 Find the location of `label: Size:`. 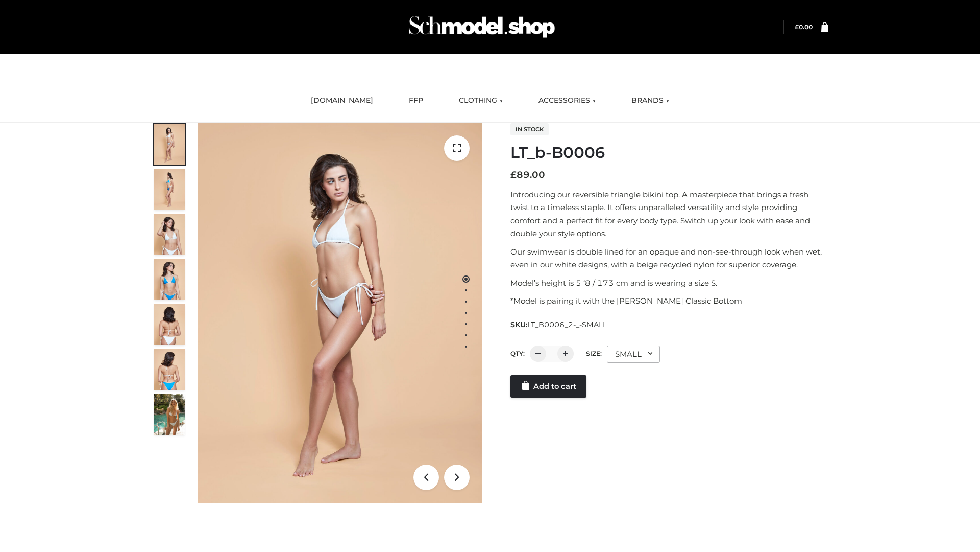

label: Size: is located at coordinates (594, 353).